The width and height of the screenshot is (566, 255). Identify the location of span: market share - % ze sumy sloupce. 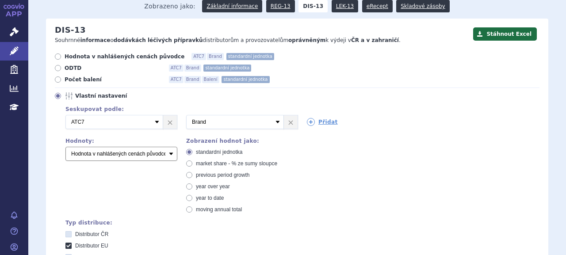
(236, 164).